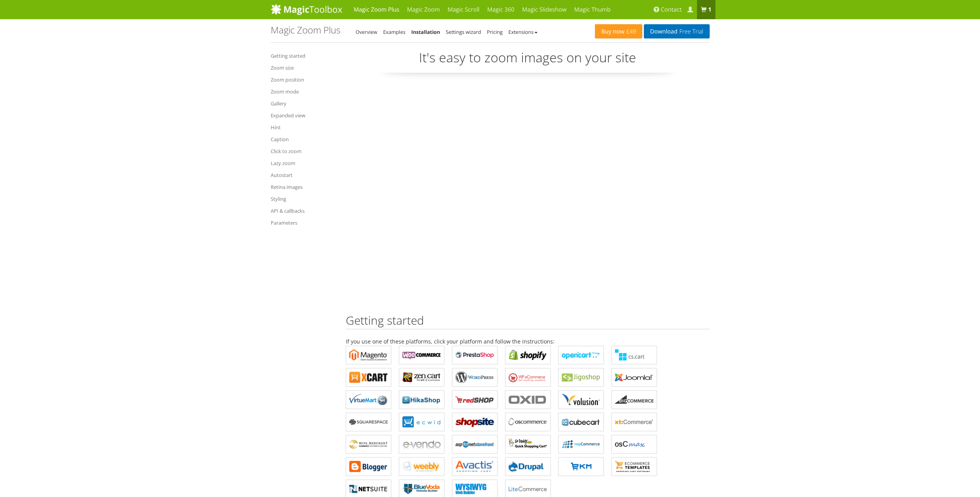  What do you see at coordinates (422, 377) in the screenshot?
I see `b: Magic Zoom Plus for Zen Cart` at bounding box center [422, 377].